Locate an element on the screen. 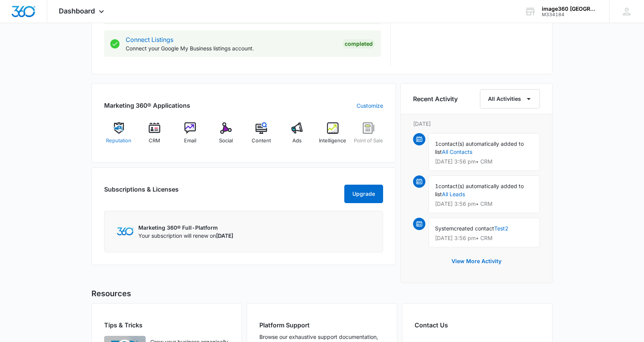 Image resolution: width=644 pixels, height=342 pixels. p: Connect your Google My Business listings account. is located at coordinates (231, 48).